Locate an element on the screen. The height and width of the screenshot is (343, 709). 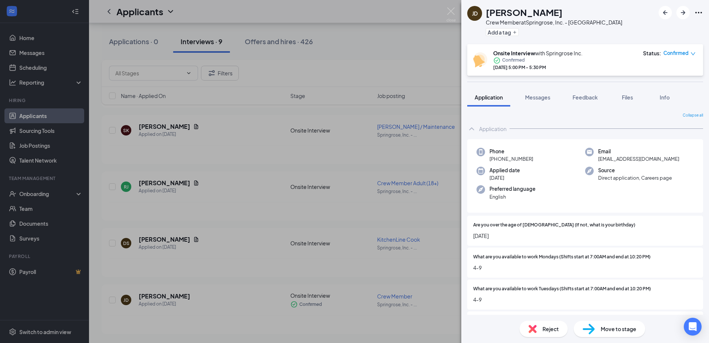
span: Phone is located at coordinates (511, 151).